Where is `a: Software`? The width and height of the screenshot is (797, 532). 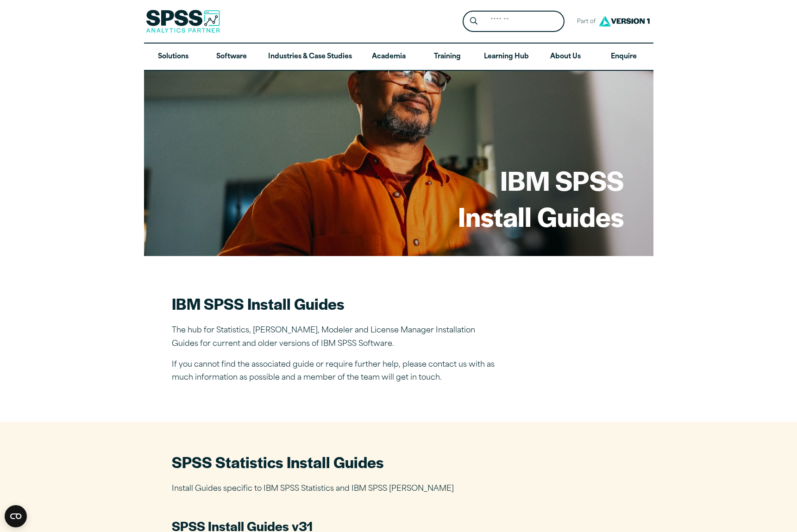 a: Software is located at coordinates (232, 57).